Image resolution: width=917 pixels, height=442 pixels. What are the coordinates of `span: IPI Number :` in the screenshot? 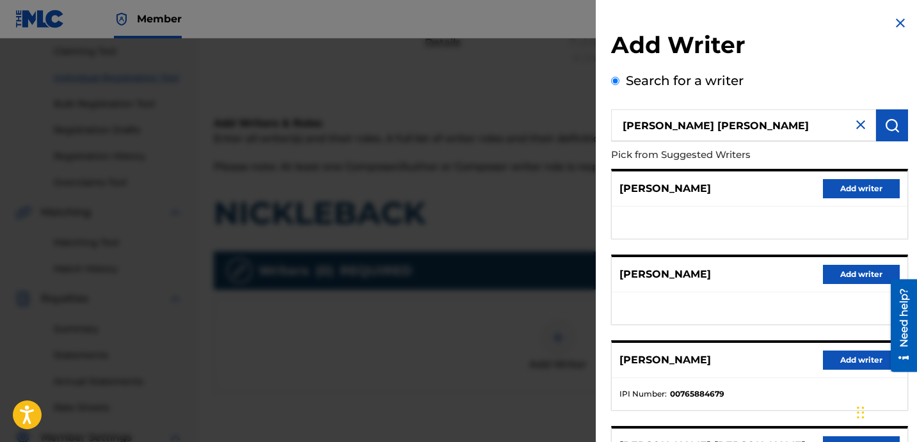 It's located at (643, 394).